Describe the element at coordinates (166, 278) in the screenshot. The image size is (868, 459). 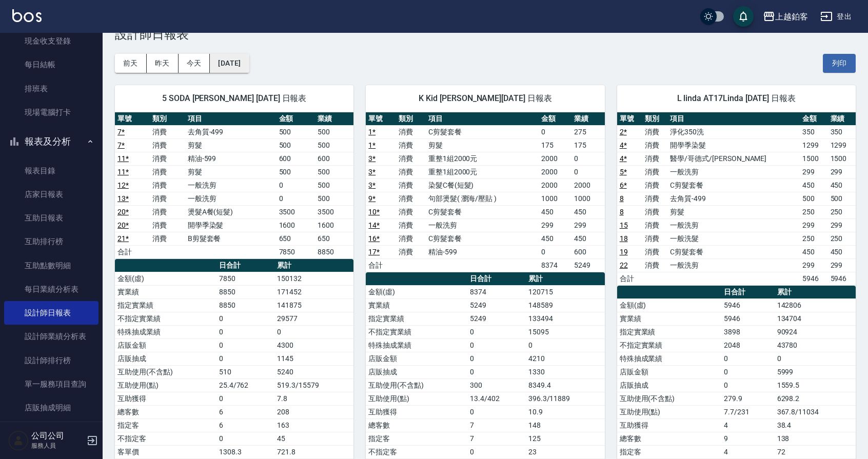
I see `td: 金額(虛)` at that location.